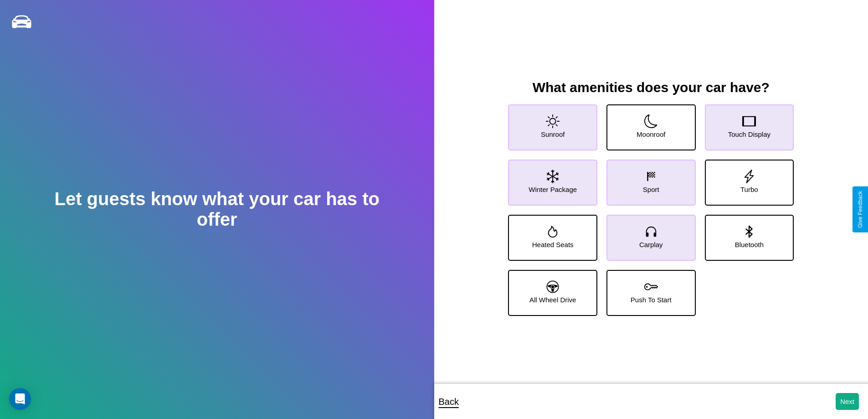 The image size is (868, 419). I want to click on p: Push To Start, so click(651, 300).